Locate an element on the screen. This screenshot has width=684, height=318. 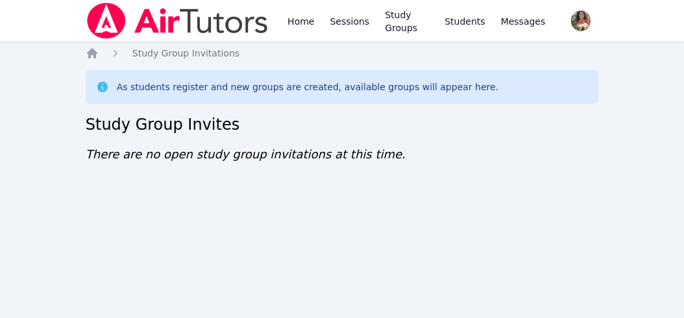
nav: Breadcrumb is located at coordinates (342, 53).